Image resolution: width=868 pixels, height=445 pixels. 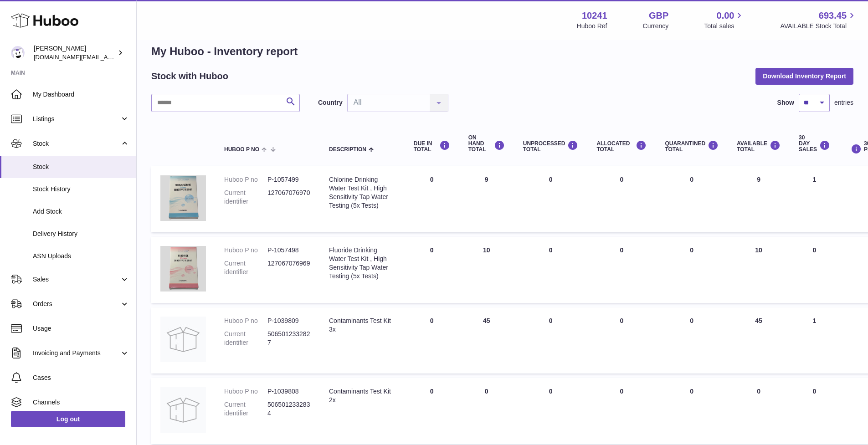 What do you see at coordinates (814, 144) in the screenshot?
I see `div: 30 DAY SALES` at bounding box center [814, 144].